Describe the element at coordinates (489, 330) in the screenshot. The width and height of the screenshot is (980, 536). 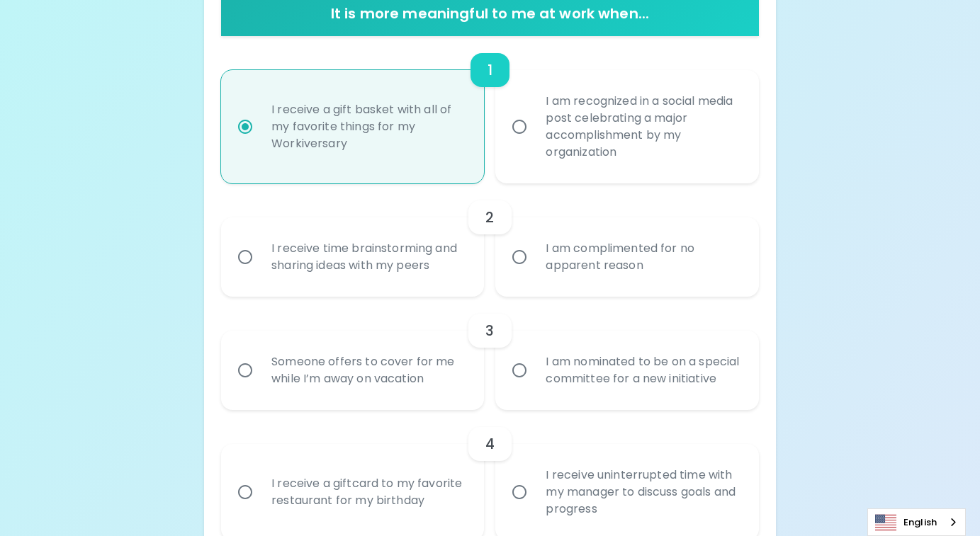
I see `h6: 3` at that location.